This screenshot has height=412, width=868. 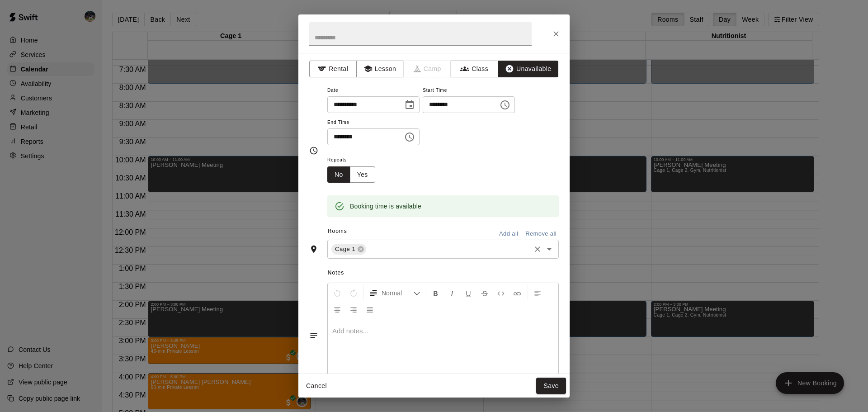 What do you see at coordinates (436, 293) in the screenshot?
I see `button: Format Bold` at bounding box center [436, 293].